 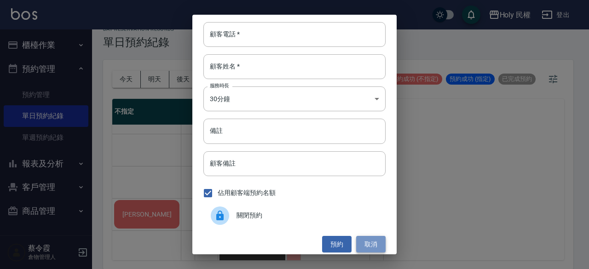 I want to click on div: 30分鐘, so click(x=295, y=99).